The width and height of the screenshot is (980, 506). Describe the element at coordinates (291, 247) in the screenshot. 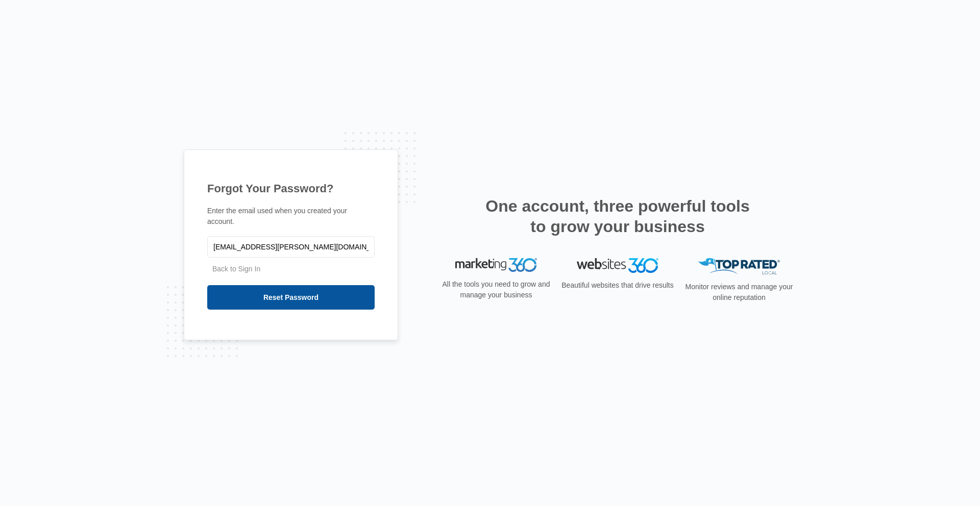

I see `input: Email` at that location.